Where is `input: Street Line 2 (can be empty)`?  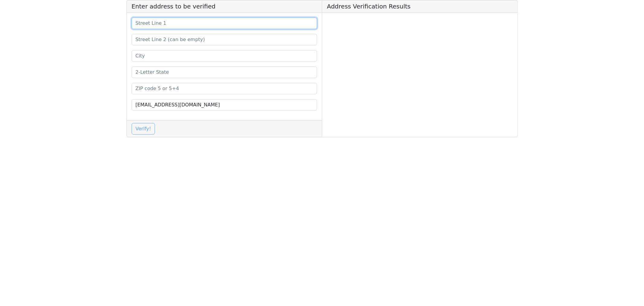
input: Street Line 2 (can be empty) is located at coordinates (224, 39).